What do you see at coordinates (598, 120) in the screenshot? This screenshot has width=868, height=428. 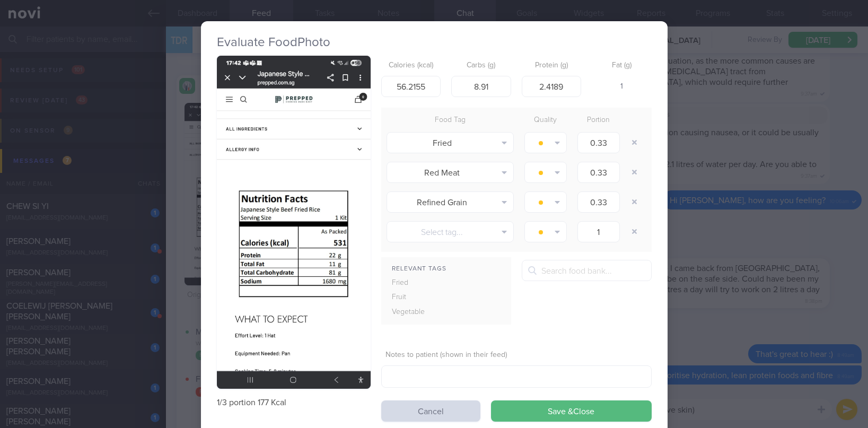 I see `div: Portion` at bounding box center [598, 120].